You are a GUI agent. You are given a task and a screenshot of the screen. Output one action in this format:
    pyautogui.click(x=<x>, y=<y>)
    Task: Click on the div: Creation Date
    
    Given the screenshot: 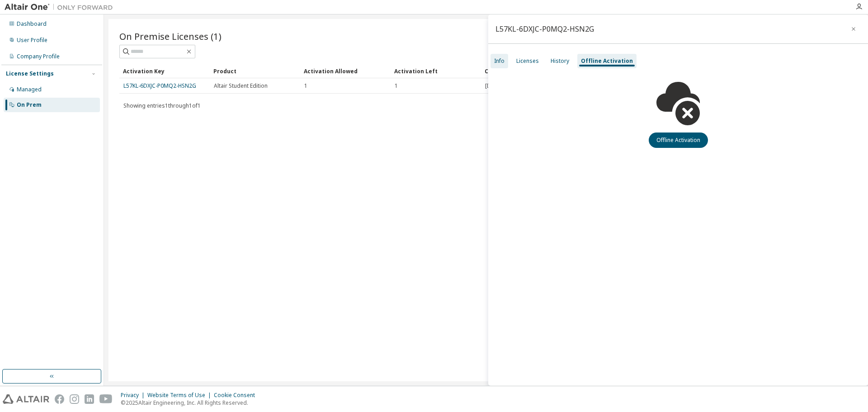 What is the action you would take?
    pyautogui.click(x=649, y=71)
    